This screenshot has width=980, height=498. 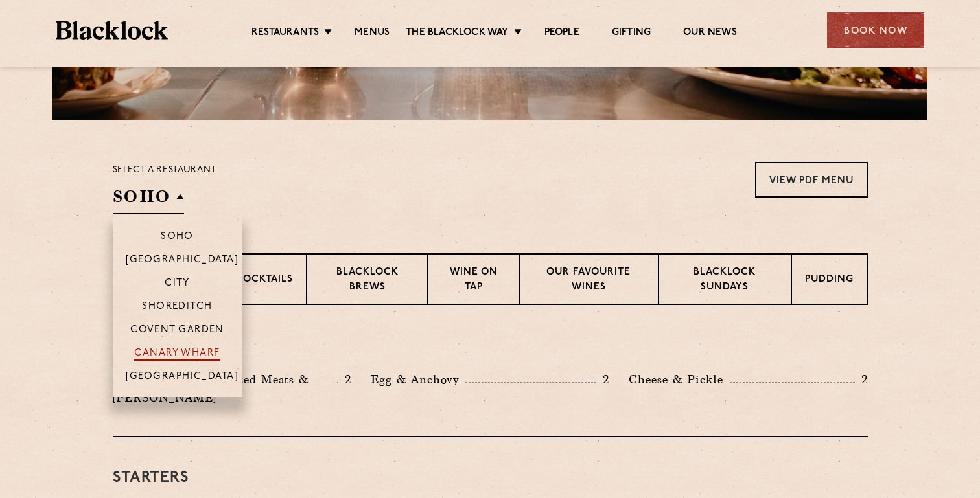 I want to click on p: City, so click(x=177, y=284).